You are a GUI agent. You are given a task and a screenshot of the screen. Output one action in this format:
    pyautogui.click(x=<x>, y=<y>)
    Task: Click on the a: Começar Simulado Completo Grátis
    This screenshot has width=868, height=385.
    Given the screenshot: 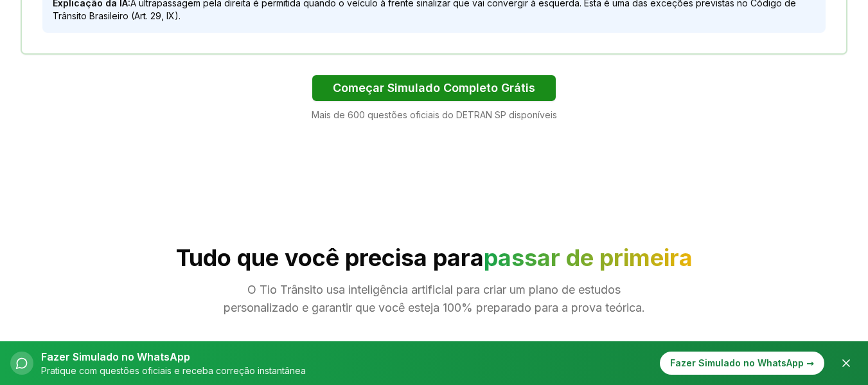 What is the action you would take?
    pyautogui.click(x=434, y=88)
    